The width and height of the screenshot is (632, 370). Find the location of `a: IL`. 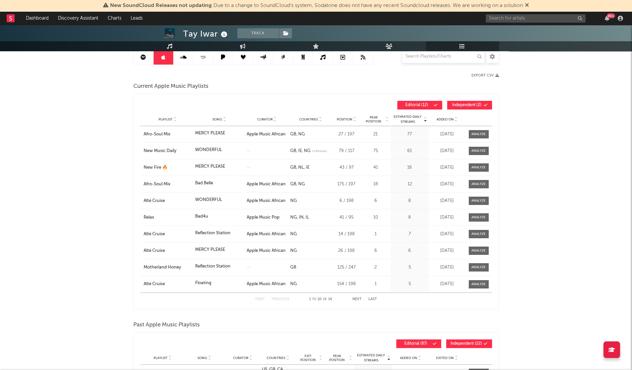

a: IL is located at coordinates (306, 217).